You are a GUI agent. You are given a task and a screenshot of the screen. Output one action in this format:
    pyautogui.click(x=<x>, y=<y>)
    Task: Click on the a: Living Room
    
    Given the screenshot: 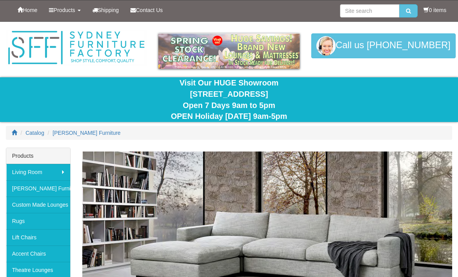 What is the action you would take?
    pyautogui.click(x=38, y=172)
    